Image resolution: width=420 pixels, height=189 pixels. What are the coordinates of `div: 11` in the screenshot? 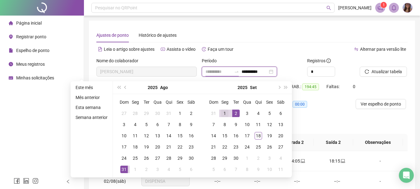 It's located at (259, 124).